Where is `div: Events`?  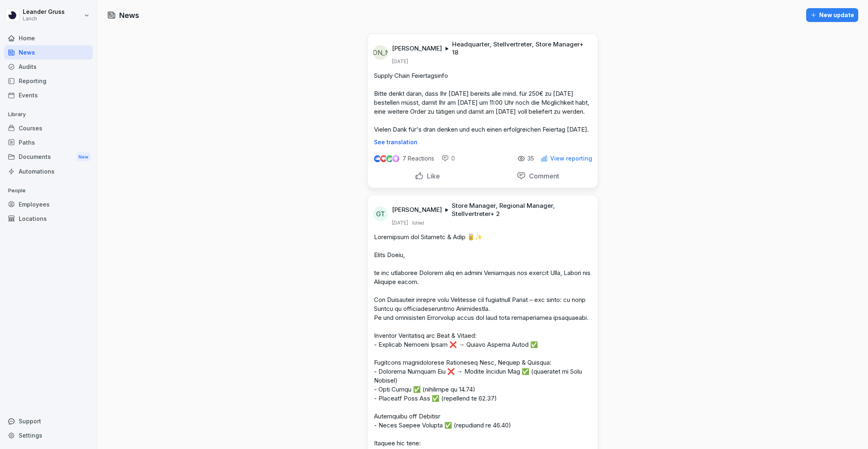 div: Events is located at coordinates (48, 95).